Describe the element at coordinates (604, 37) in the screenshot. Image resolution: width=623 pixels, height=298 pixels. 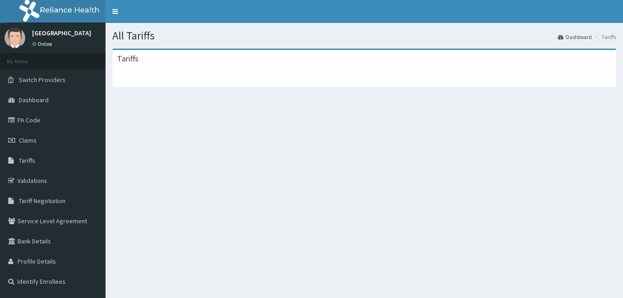
I see `li: Tariffs` at that location.